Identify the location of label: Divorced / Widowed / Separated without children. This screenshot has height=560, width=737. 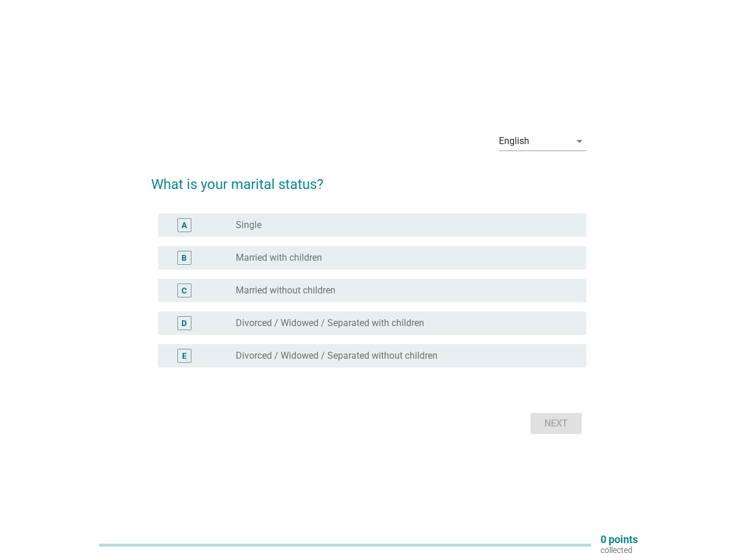
(337, 356).